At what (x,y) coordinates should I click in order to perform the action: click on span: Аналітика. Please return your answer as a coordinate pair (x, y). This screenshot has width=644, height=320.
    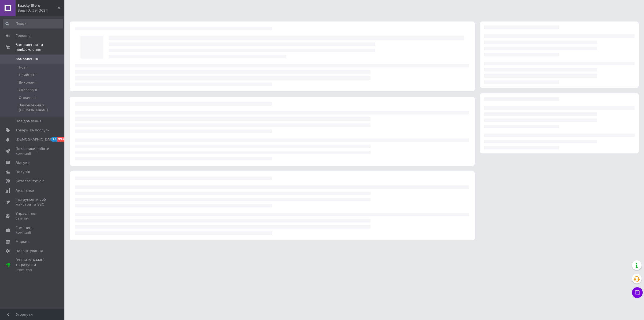
    Looking at the image, I should click on (25, 191).